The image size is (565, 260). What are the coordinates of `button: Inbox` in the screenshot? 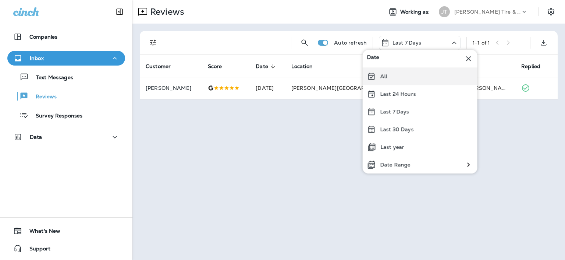 It's located at (66, 58).